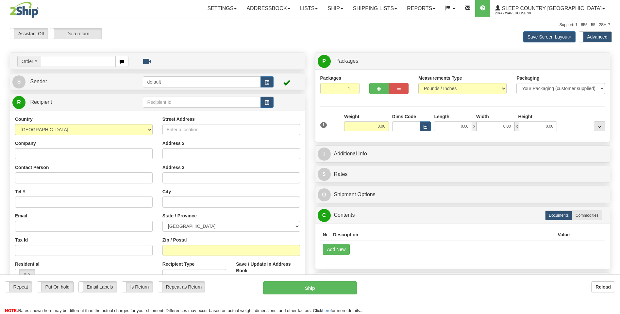  Describe the element at coordinates (324, 61) in the screenshot. I see `span: P` at that location.